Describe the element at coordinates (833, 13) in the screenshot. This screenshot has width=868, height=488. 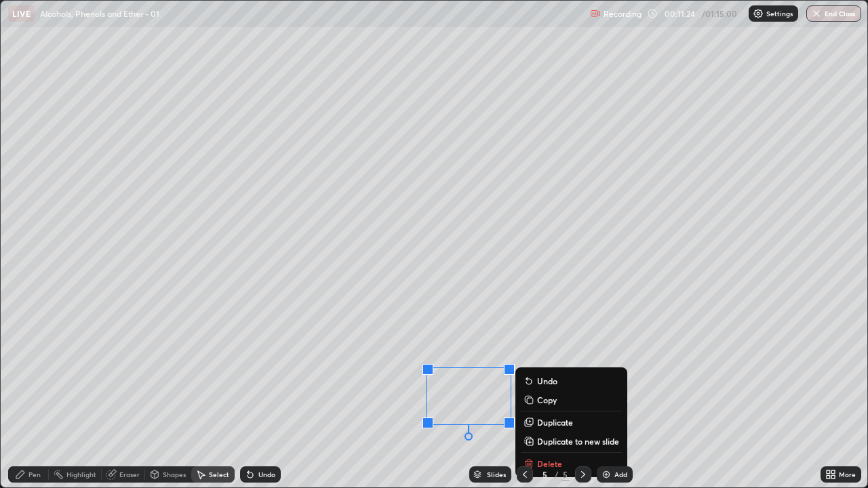
I see `button: End Class` at that location.